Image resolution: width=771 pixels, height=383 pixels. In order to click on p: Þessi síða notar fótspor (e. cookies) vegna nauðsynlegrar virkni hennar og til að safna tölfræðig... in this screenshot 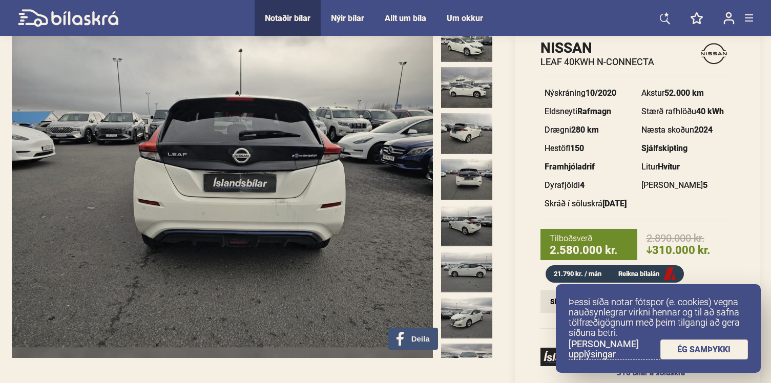, I will do `click(659, 318)`.